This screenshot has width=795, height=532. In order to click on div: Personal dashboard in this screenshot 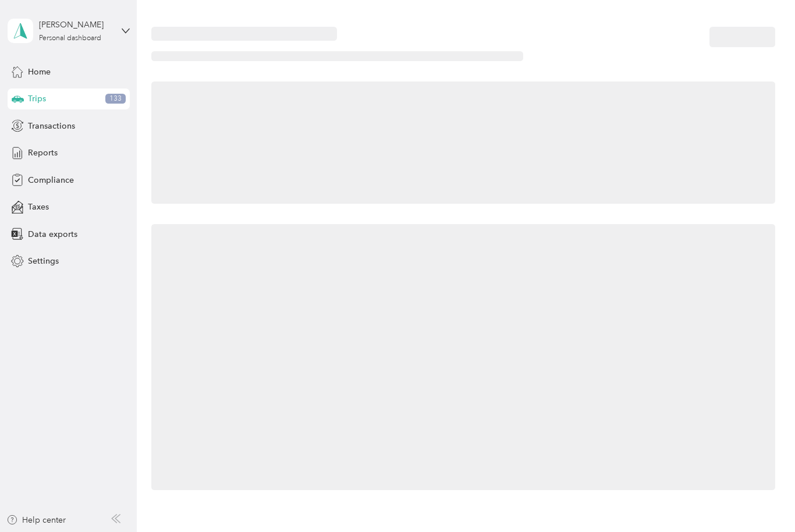, I will do `click(70, 38)`.